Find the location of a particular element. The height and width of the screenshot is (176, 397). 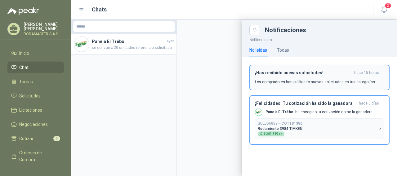

a: Negociaciones is located at coordinates (36, 125).